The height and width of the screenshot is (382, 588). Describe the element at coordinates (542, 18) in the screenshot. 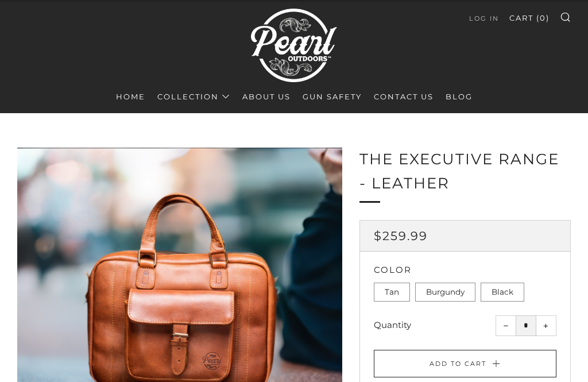

I see `span: 0` at that location.